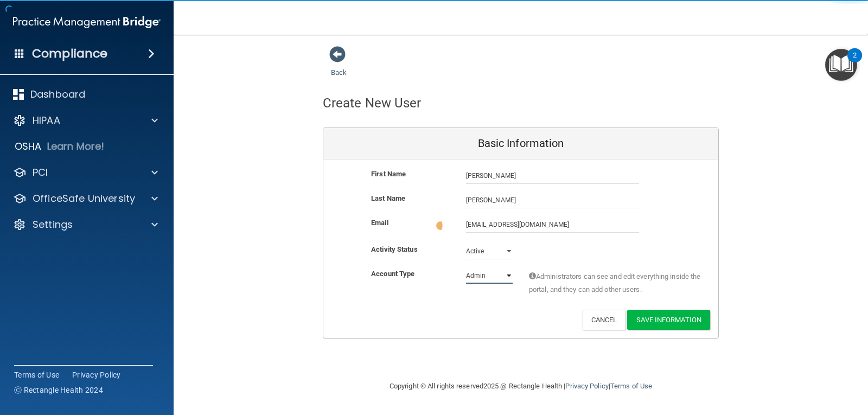  What do you see at coordinates (69, 54) in the screenshot?
I see `h4: Compliance` at bounding box center [69, 54].